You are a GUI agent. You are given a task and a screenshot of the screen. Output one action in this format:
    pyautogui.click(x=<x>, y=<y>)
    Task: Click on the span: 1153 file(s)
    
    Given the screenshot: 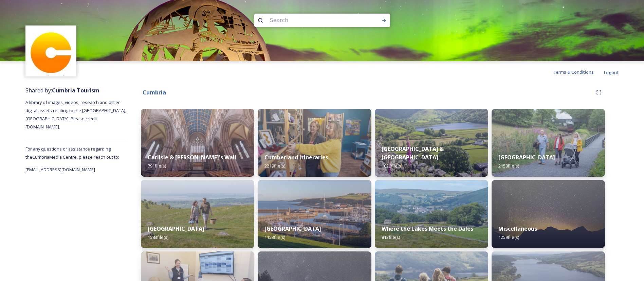 What is the action you would take?
    pyautogui.click(x=275, y=237)
    